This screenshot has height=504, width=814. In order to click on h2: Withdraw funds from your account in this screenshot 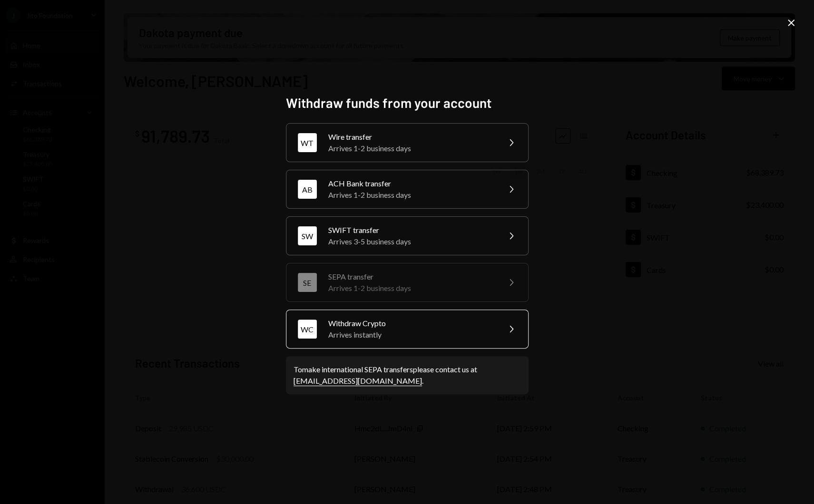, I will do `click(407, 102)`.